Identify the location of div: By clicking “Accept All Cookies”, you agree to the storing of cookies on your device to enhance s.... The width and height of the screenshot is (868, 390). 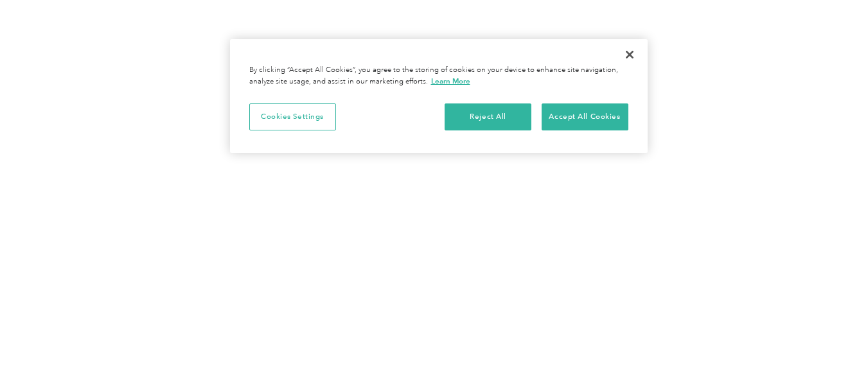
(439, 76).